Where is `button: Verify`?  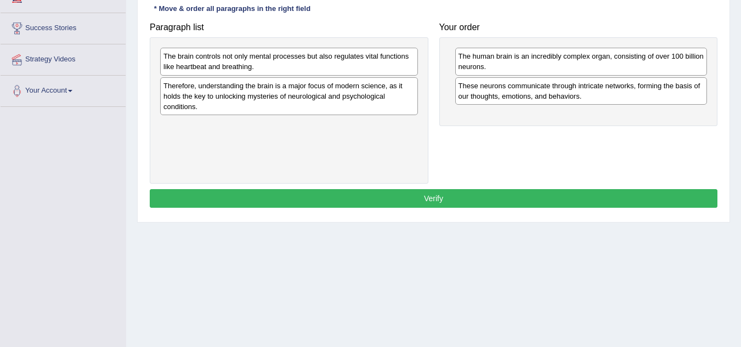 button: Verify is located at coordinates (433, 199).